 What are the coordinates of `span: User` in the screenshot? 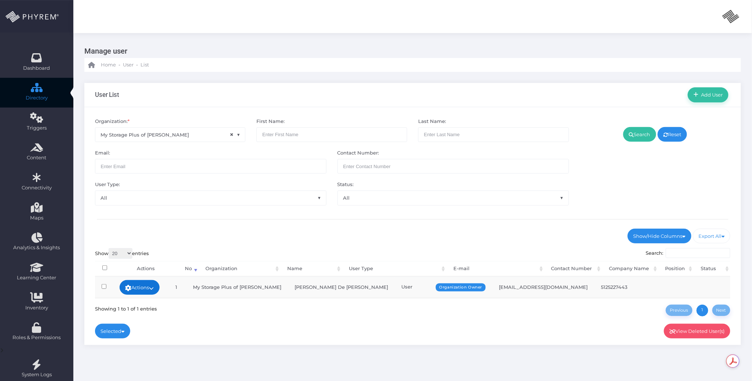 It's located at (128, 65).